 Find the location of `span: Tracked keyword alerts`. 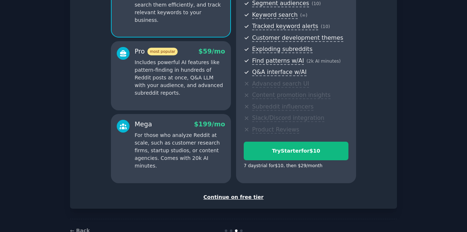

span: Tracked keyword alerts is located at coordinates (285, 26).